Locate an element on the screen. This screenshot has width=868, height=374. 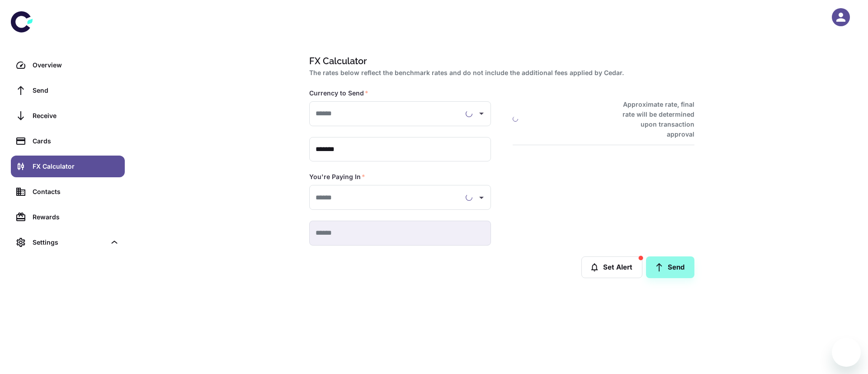
div: Contacts is located at coordinates (76, 192).